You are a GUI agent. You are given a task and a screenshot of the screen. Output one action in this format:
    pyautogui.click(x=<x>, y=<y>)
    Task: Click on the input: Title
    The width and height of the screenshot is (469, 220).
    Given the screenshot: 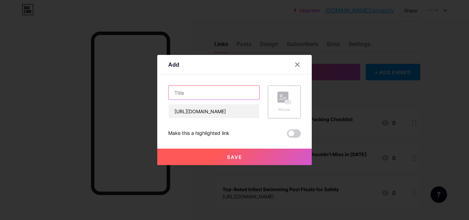 What is the action you would take?
    pyautogui.click(x=214, y=93)
    